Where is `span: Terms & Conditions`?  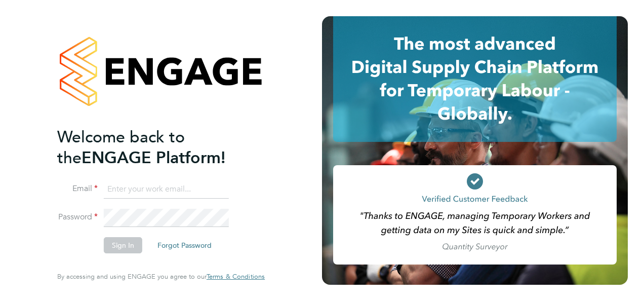 span: Terms & Conditions is located at coordinates (235, 276).